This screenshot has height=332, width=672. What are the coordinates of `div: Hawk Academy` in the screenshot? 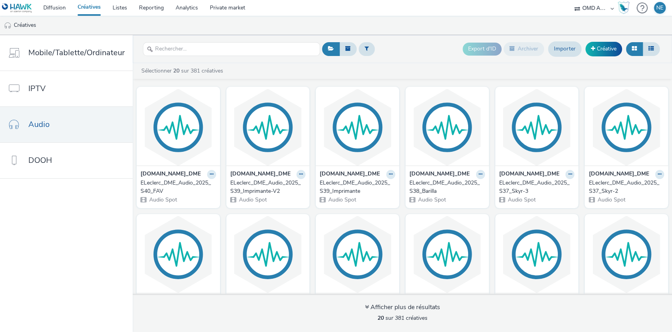 It's located at (624, 8).